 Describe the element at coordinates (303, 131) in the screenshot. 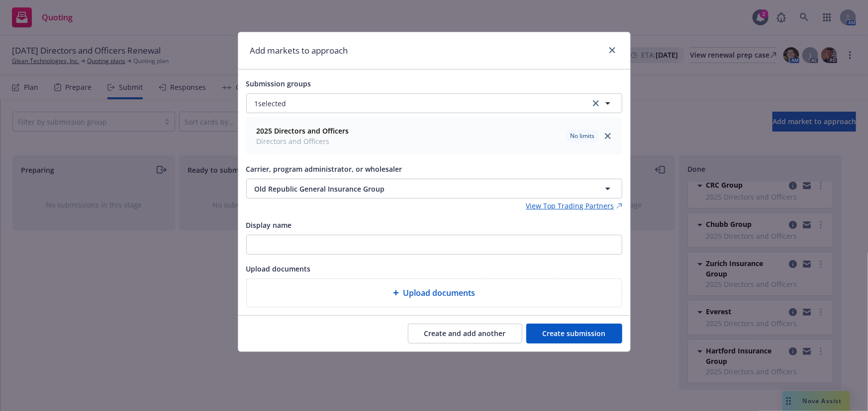

I see `strong: 2025 Directors and Officers` at that location.